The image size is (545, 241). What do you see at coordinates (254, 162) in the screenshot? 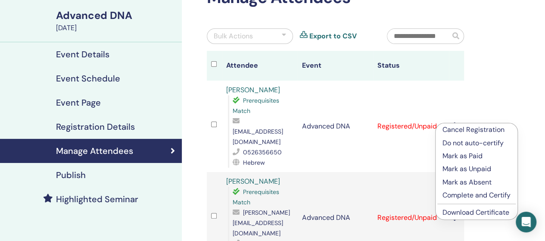
I see `span: Hebrew` at bounding box center [254, 162].